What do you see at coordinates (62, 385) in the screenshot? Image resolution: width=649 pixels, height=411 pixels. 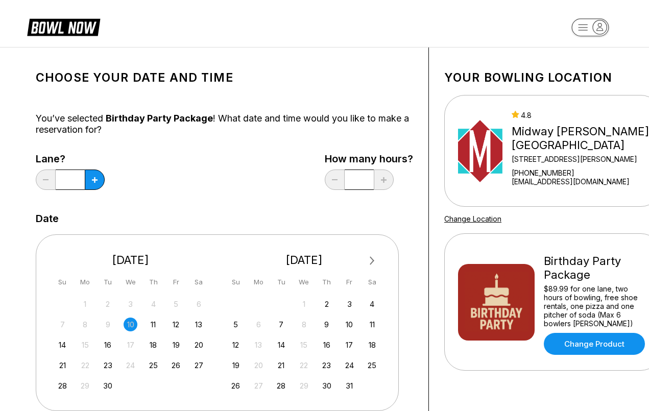 I see `div: Choose Sunday, September 28th, 2025` at bounding box center [62, 385].